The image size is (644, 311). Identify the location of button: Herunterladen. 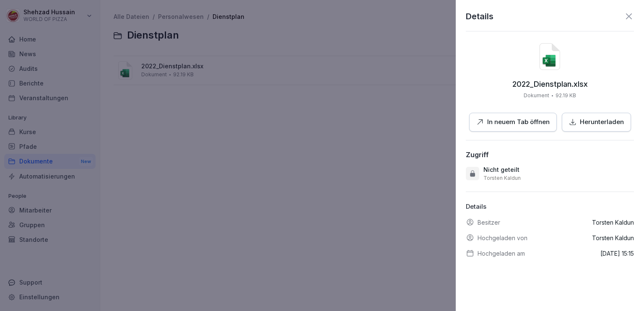
(596, 122).